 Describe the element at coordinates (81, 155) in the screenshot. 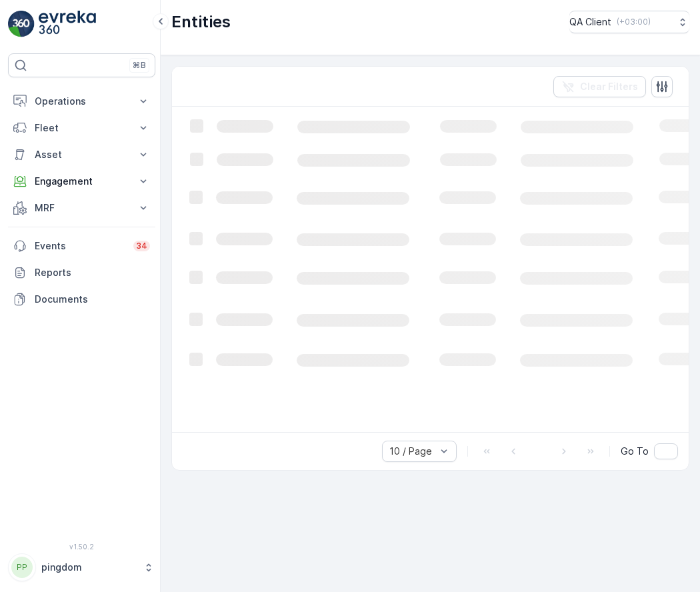

I see `button: Asset` at that location.